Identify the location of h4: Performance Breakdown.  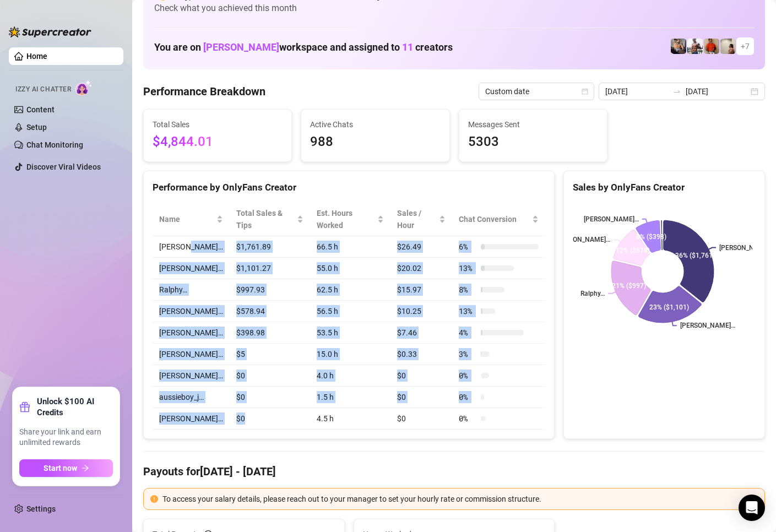
(204, 91).